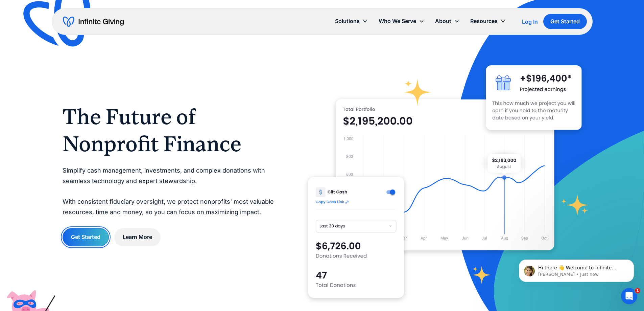 Image resolution: width=644 pixels, height=311 pixels. I want to click on a: Log In, so click(530, 22).